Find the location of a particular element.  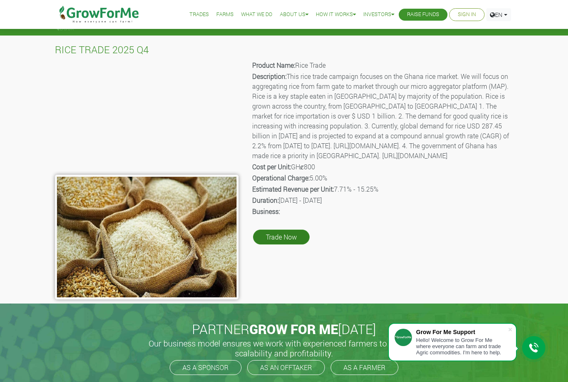

b: Business: is located at coordinates (266, 211).